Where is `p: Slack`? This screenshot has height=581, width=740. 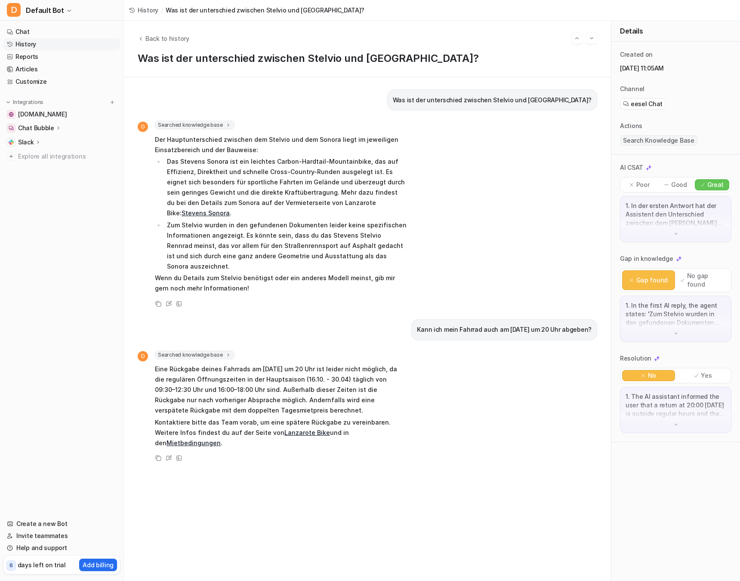 p: Slack is located at coordinates (26, 142).